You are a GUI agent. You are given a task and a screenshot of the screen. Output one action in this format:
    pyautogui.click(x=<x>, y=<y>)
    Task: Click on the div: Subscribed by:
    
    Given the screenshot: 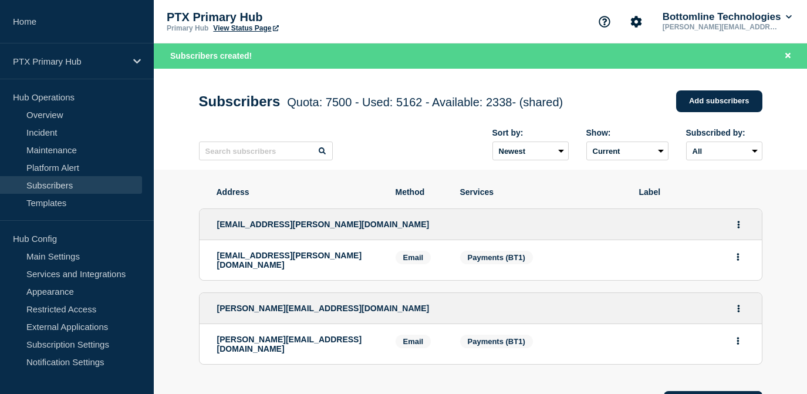 What is the action you would take?
    pyautogui.click(x=724, y=133)
    